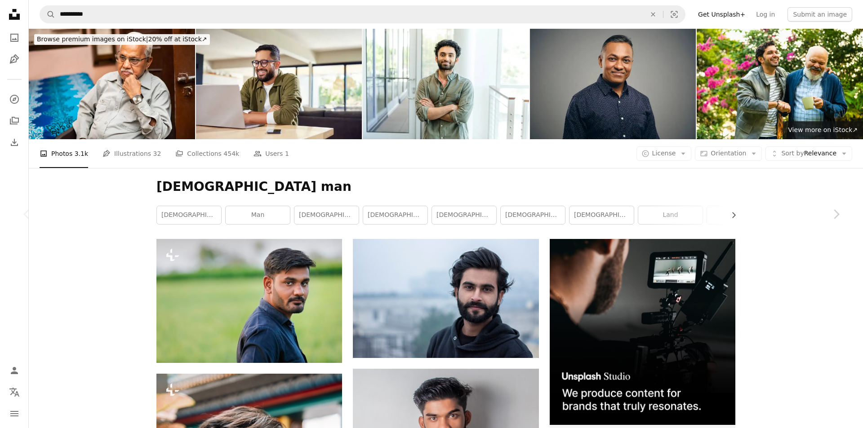 The width and height of the screenshot is (863, 428). What do you see at coordinates (836, 214) in the screenshot?
I see `a: Next` at bounding box center [836, 214].